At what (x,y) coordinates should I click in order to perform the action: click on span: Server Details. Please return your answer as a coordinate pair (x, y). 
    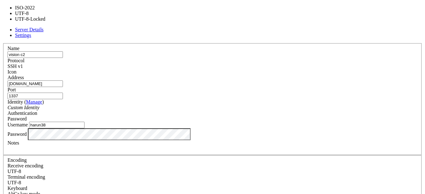
    Looking at the image, I should click on (29, 29).